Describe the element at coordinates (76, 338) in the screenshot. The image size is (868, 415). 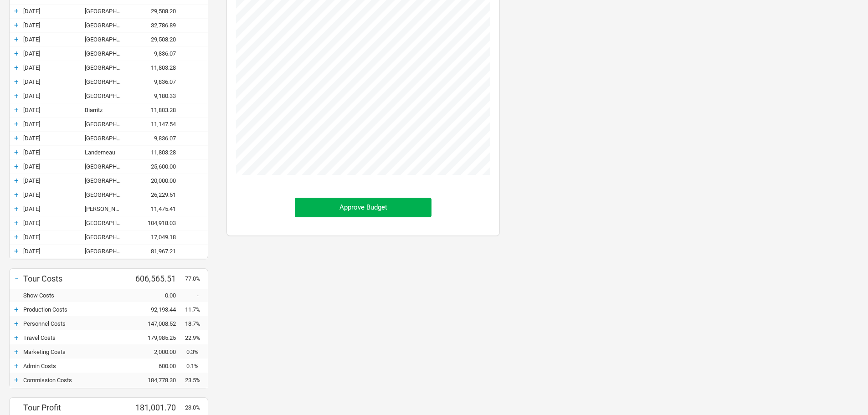
I see `div: Travel Costs` at that location.